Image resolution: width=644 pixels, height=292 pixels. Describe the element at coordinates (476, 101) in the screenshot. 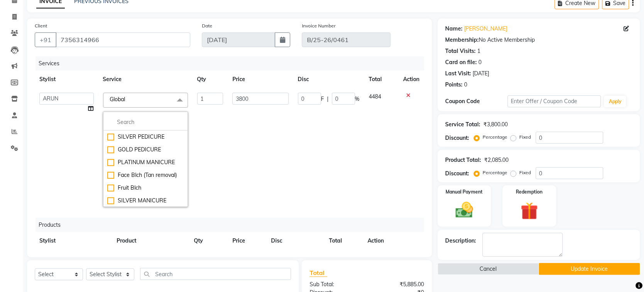

I see `div: Coupon Code` at that location.